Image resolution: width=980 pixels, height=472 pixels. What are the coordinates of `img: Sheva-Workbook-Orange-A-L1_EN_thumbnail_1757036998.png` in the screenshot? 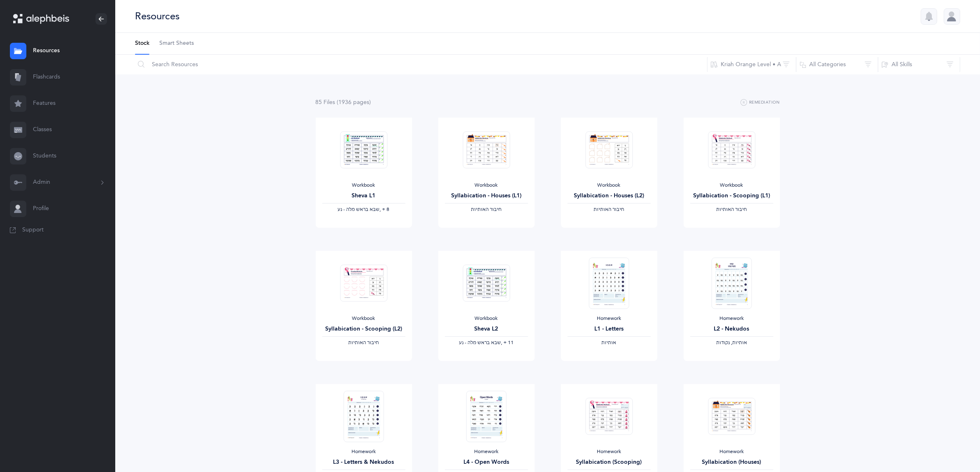 It's located at (363, 150).